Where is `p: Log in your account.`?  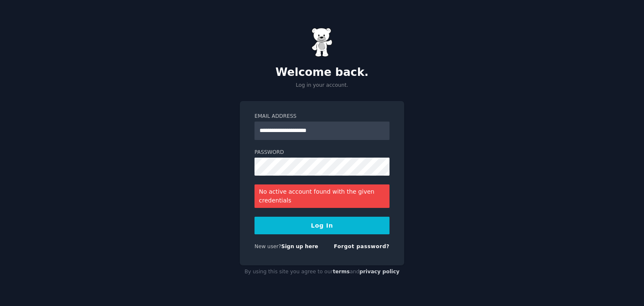 p: Log in your account. is located at coordinates (322, 85).